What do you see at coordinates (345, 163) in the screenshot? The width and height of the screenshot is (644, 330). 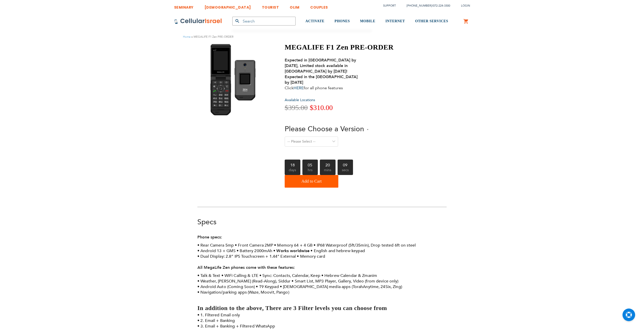 I see `b: 09` at bounding box center [345, 163].